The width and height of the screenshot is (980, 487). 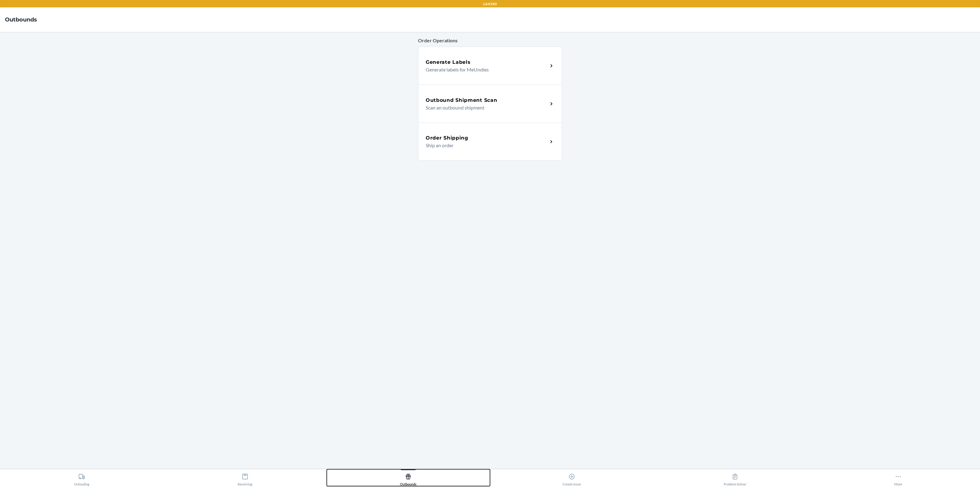 I want to click on div: Problem Solver, so click(x=735, y=478).